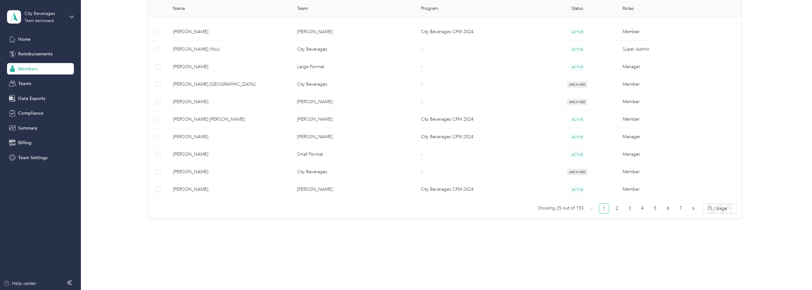  Describe the element at coordinates (693, 209) in the screenshot. I see `span: right` at that location.